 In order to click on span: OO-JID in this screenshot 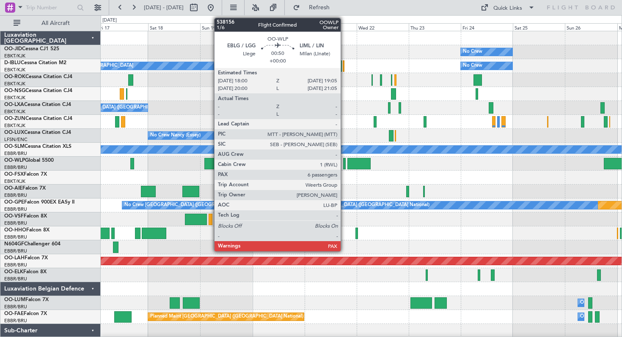, I will do `click(13, 49)`.